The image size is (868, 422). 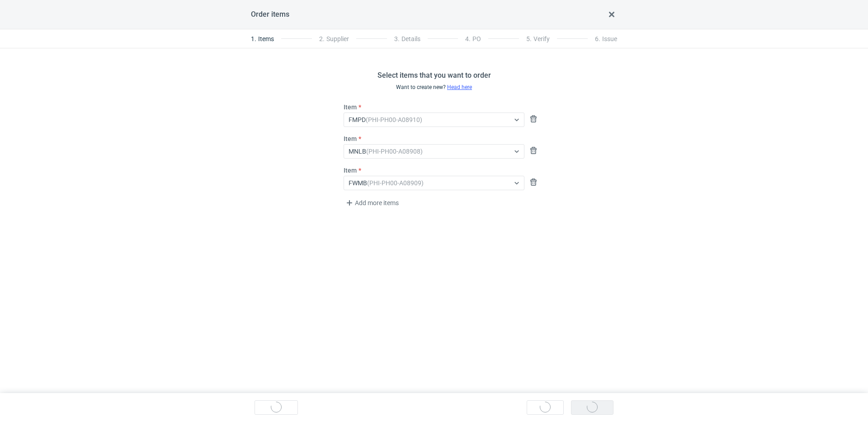 What do you see at coordinates (602, 39) in the screenshot?
I see `li: Issue` at bounding box center [602, 39].